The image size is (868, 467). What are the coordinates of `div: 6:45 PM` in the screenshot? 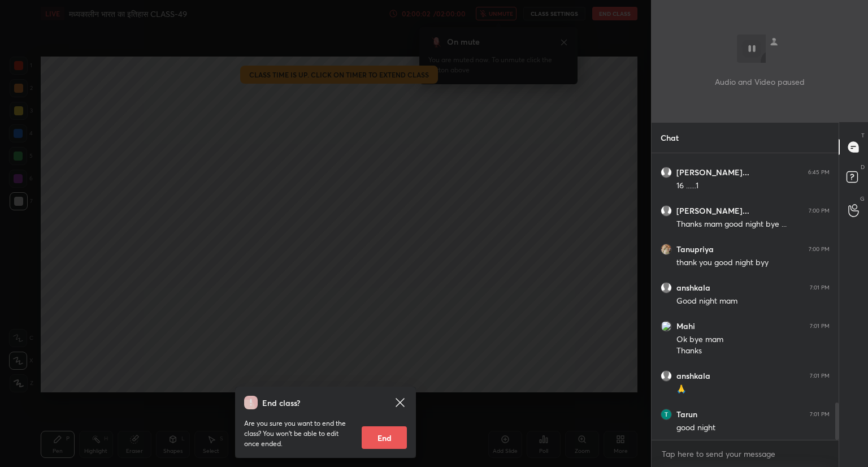 It's located at (819, 172).